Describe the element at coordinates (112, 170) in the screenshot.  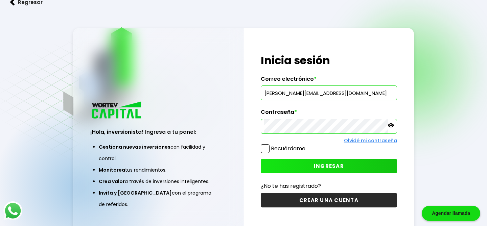
I see `span: Monitorea` at that location.